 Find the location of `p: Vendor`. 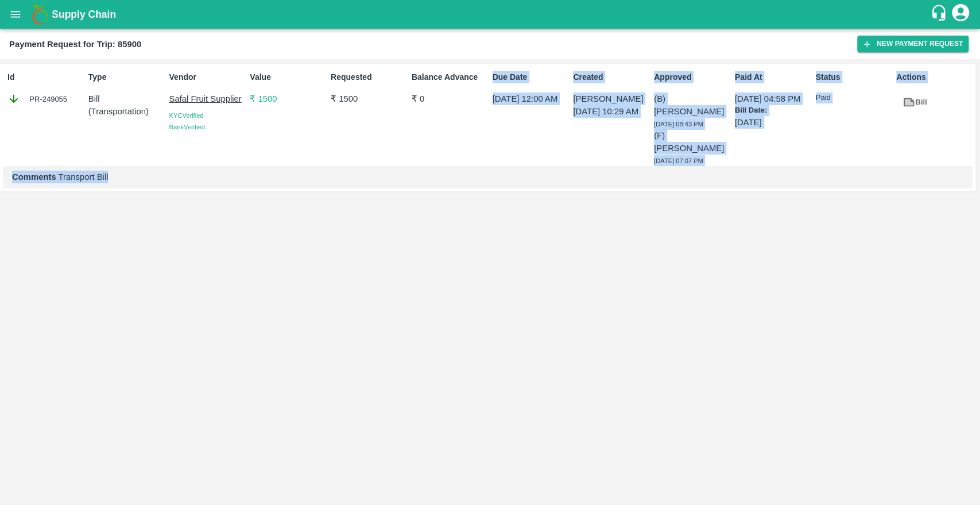

p: Vendor is located at coordinates (208, 77).